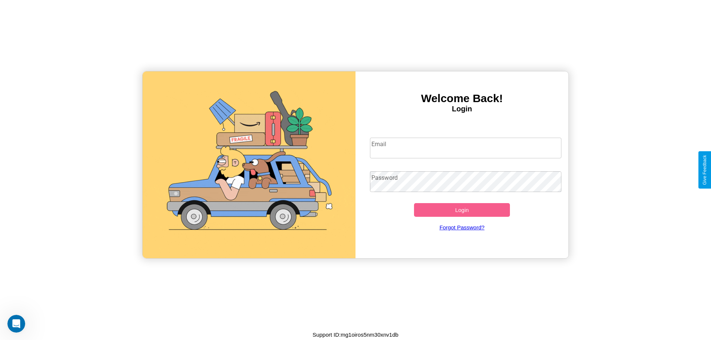 This screenshot has height=340, width=711. I want to click on button: Login, so click(462, 210).